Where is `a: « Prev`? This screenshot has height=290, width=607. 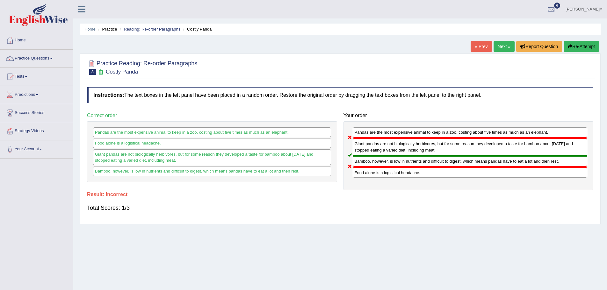 a: « Prev is located at coordinates (481, 47).